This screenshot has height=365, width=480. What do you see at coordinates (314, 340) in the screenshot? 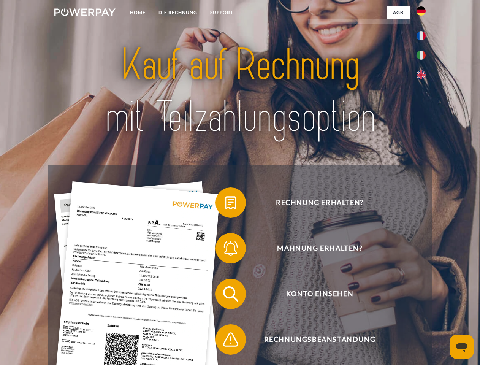
I see `a: Rechnungsbeanstandung` at bounding box center [314, 340].